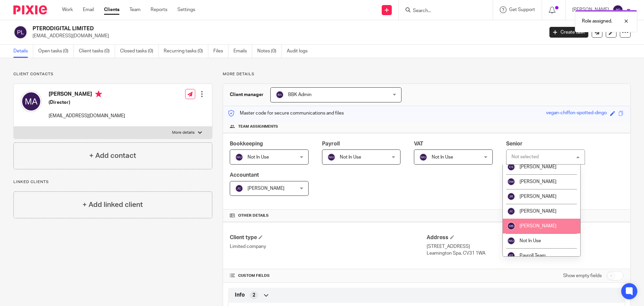  I want to click on a: Reports, so click(159, 10).